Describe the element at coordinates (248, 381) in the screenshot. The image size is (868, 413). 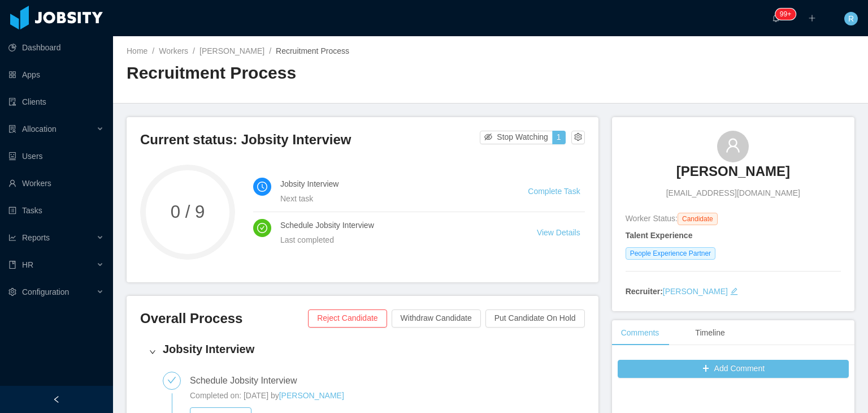
I see `div: Schedule Jobsity Interview` at that location.